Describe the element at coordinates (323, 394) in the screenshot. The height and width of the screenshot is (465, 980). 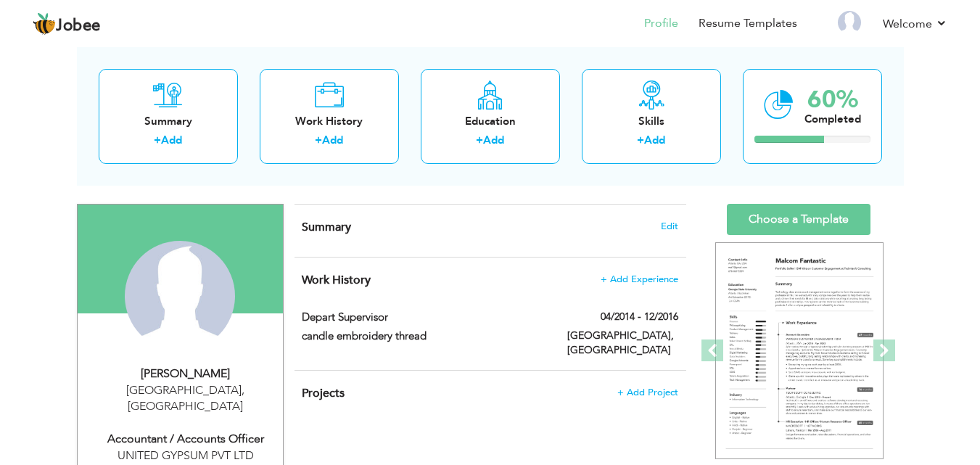
I see `span: Projects` at that location.